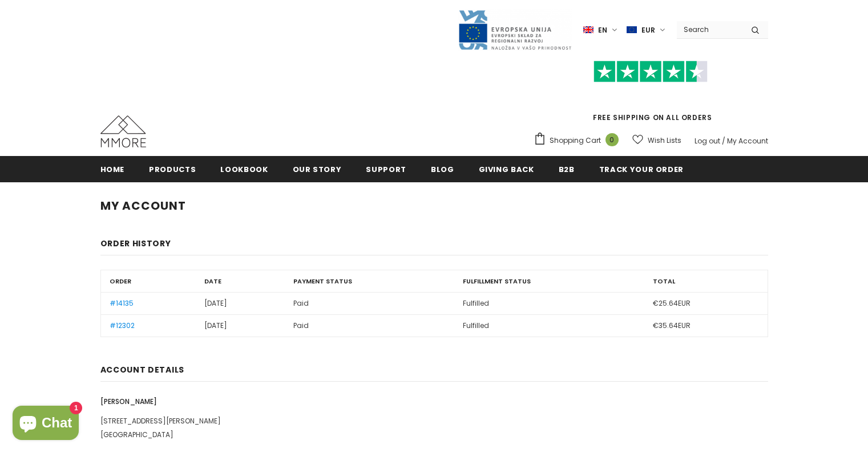 The height and width of the screenshot is (452, 868). Describe the element at coordinates (244, 168) in the screenshot. I see `a: Lookbook` at that location.